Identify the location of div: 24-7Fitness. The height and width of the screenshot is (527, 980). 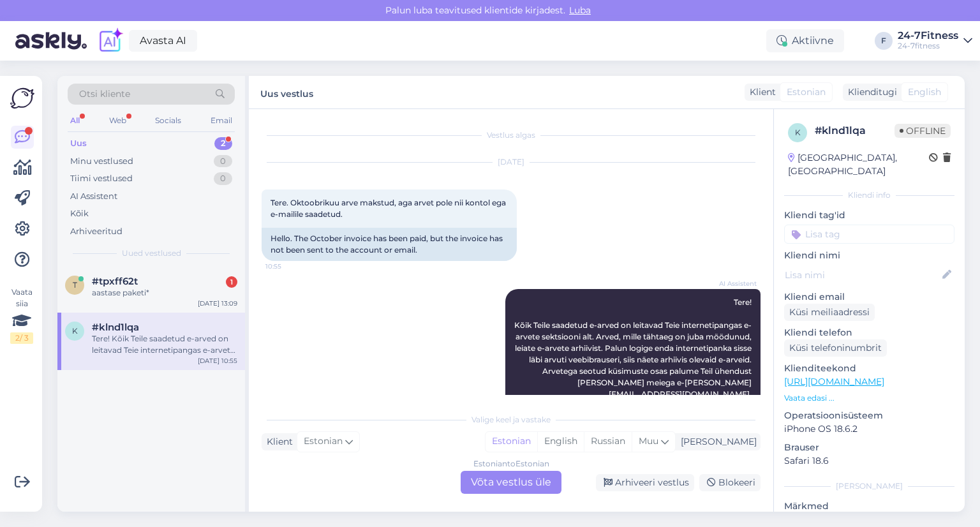
(928, 35).